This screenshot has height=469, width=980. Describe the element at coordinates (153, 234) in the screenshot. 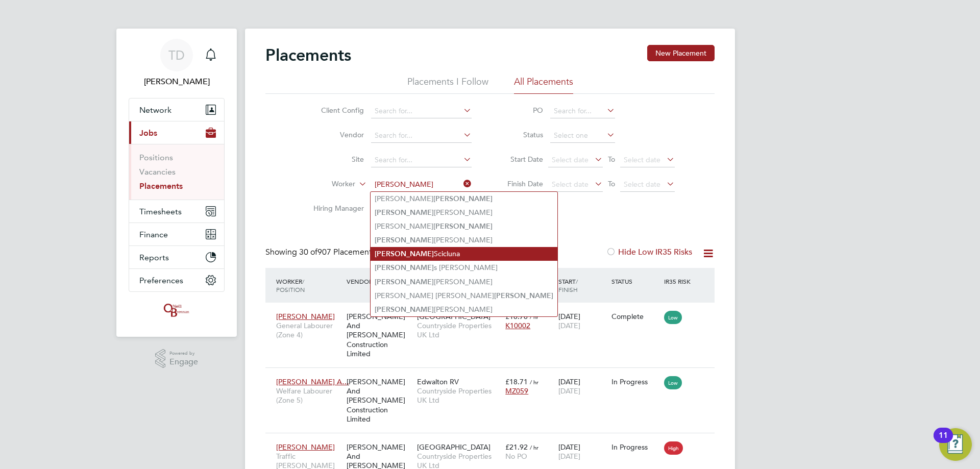

I see `span: Finance` at that location.